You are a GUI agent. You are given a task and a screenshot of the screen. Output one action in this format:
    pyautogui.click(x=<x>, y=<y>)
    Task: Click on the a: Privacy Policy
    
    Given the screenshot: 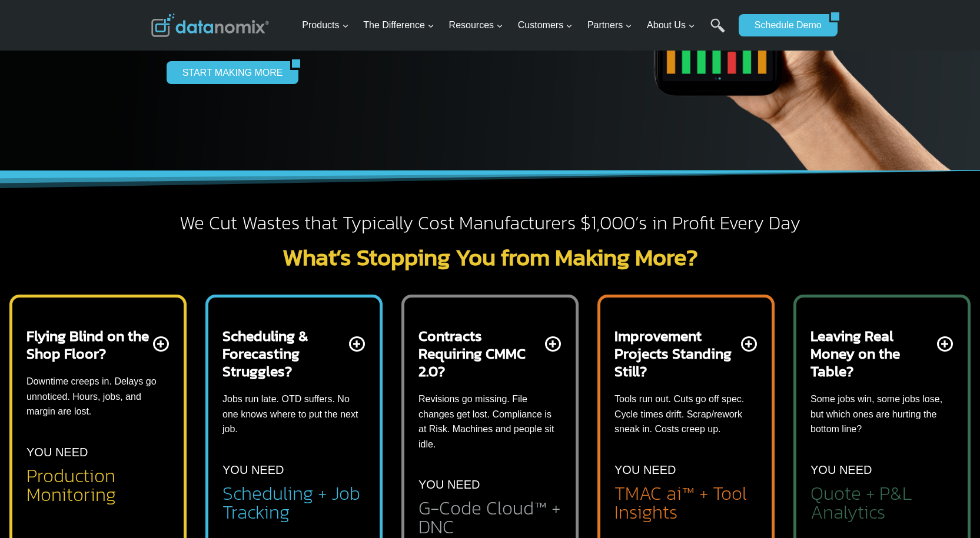 What is the action you would take?
    pyautogui.click(x=179, y=266)
    